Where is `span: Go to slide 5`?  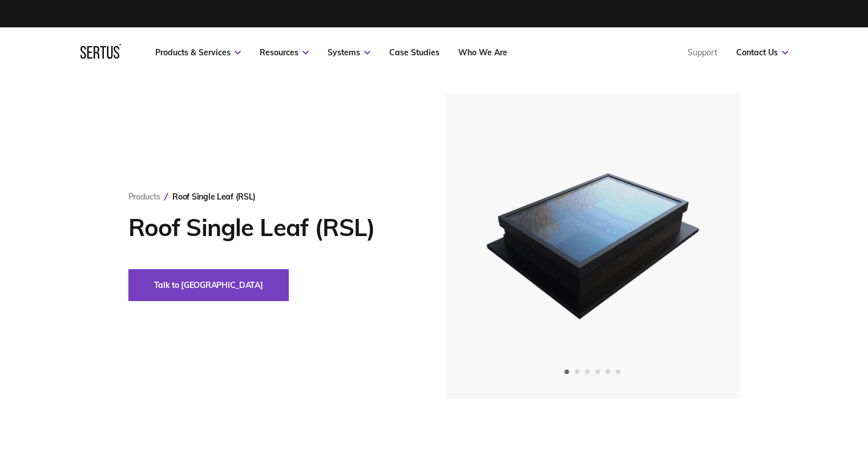 span: Go to slide 5 is located at coordinates (608, 372).